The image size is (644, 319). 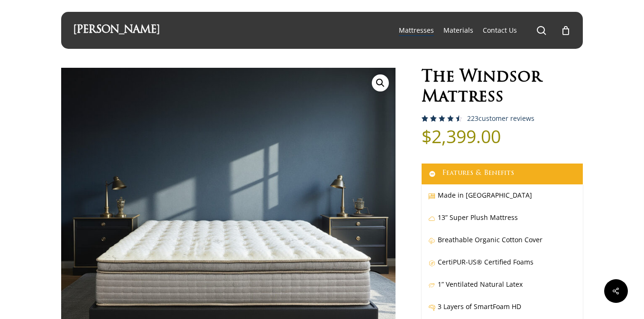 What do you see at coordinates (458, 30) in the screenshot?
I see `span: Materials` at bounding box center [458, 30].